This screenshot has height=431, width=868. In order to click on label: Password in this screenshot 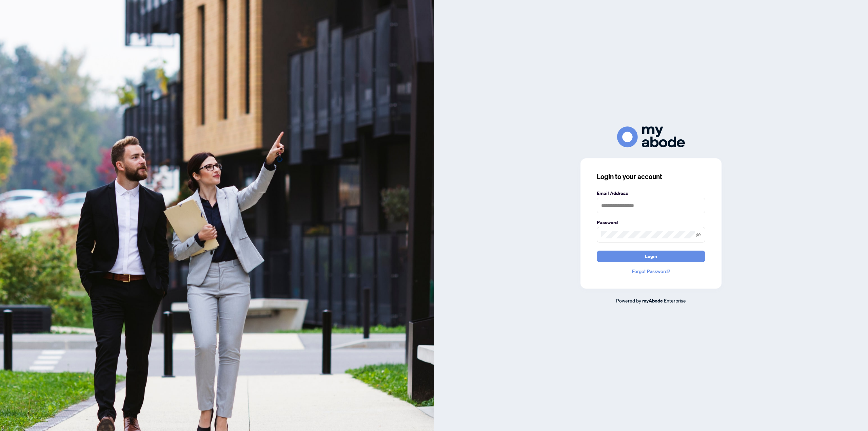, I will do `click(652, 223)`.